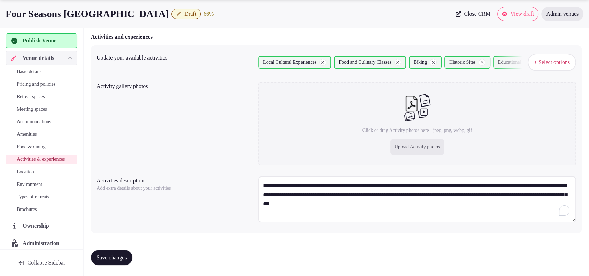 This screenshot has width=589, height=276. Describe the element at coordinates (370, 62) in the screenshot. I see `div: Food and Culinary Classes` at that location.